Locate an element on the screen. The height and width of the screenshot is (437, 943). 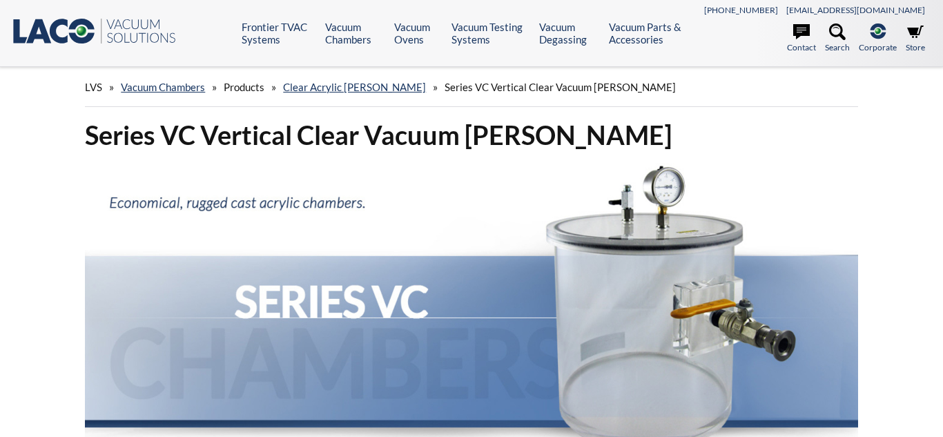
a: Vacuum Degassing is located at coordinates (569, 33).